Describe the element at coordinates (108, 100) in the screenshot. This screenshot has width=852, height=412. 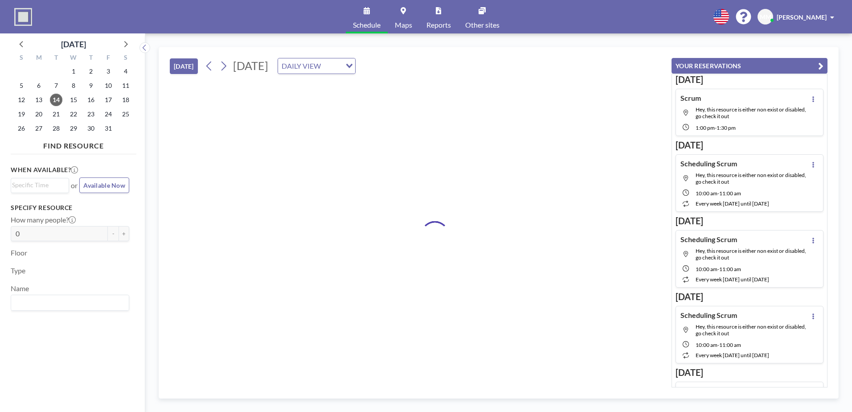
I see `span: Friday, October 17, 2025` at that location.